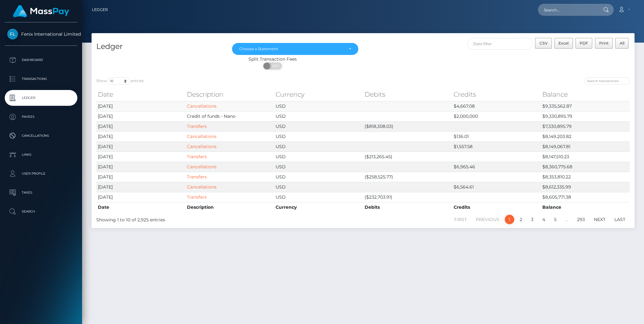 The width and height of the screenshot is (644, 324). What do you see at coordinates (532, 220) in the screenshot?
I see `a: 3` at bounding box center [532, 220].